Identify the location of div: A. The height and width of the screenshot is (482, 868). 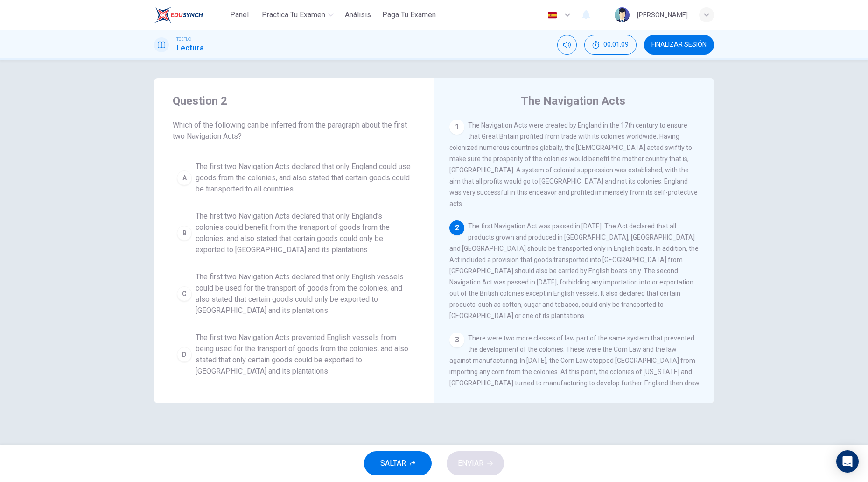
(184, 178).